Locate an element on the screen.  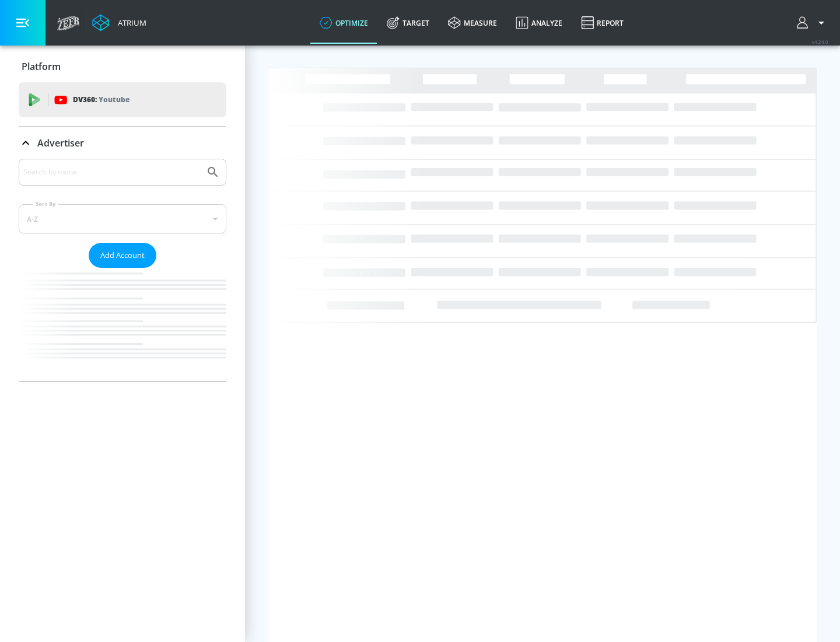
a: Report is located at coordinates (603, 23).